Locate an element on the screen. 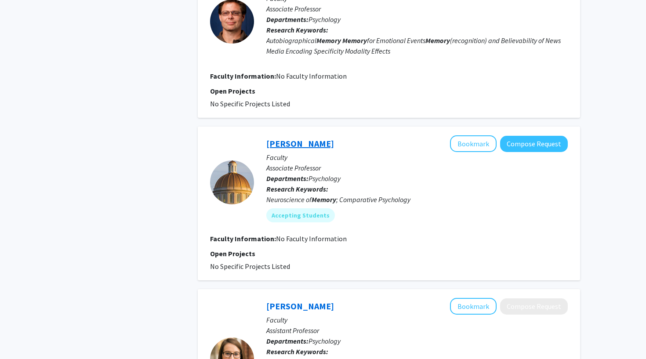 The height and width of the screenshot is (359, 646). div: Neuroscience of ; Comparative Psychology is located at coordinates (417, 200).